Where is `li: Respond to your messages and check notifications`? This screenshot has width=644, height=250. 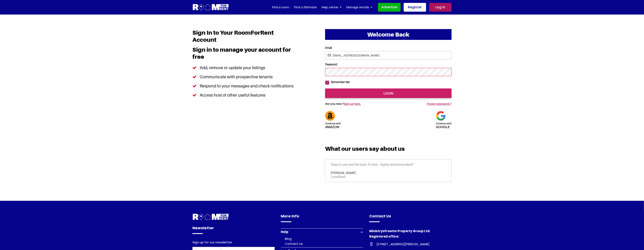
li: Respond to your messages and check notifications is located at coordinates (245, 86).